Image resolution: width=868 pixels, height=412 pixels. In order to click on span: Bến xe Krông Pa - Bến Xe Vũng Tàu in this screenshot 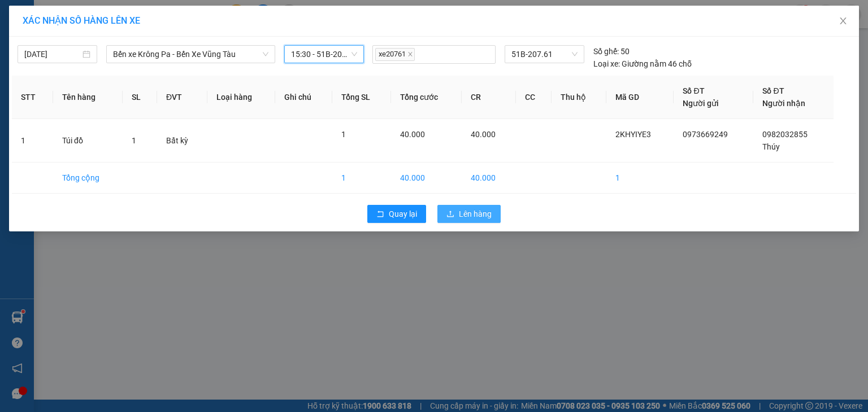, I will do `click(190, 54)`.